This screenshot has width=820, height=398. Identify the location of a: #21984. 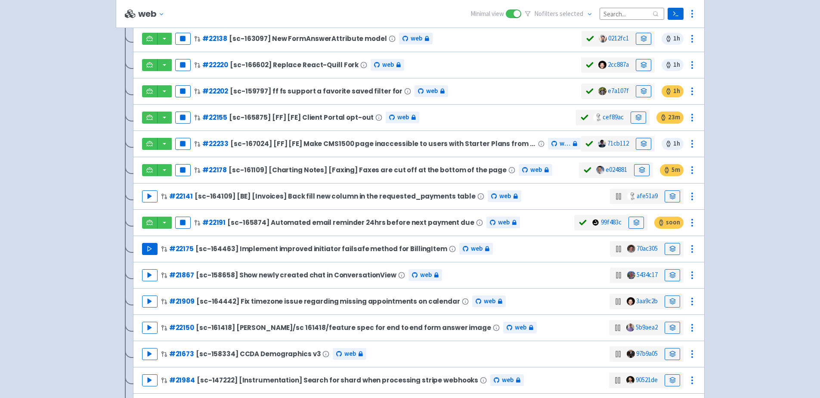
(182, 380).